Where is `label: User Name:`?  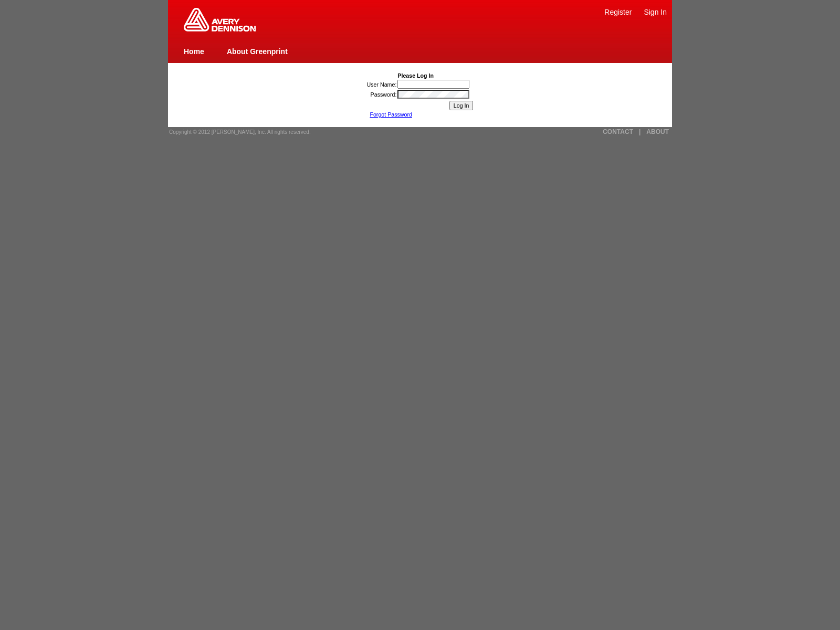
label: User Name: is located at coordinates (382, 85).